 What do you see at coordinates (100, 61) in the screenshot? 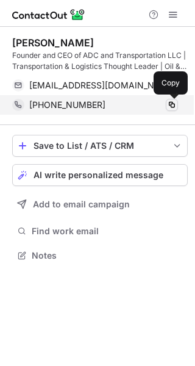
I see `div: Founder and CEO of ADC and Transportation LLC | Transportation & Logistics Thought Leader | Oil &...` at bounding box center [100, 61].